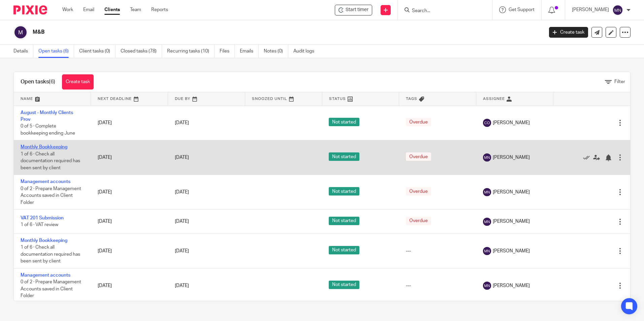  What do you see at coordinates (276, 51) in the screenshot?
I see `a: Notes (0)` at bounding box center [276, 51].